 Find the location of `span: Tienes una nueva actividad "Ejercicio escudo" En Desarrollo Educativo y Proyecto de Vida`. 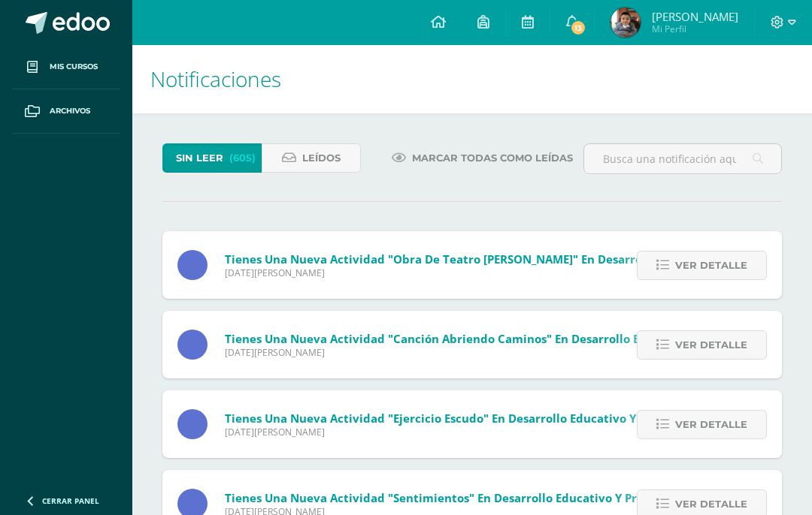

span: Tienes una nueva actividad "Ejercicio escudo" En Desarrollo Educativo y Proyecto de Vida is located at coordinates (480, 418).